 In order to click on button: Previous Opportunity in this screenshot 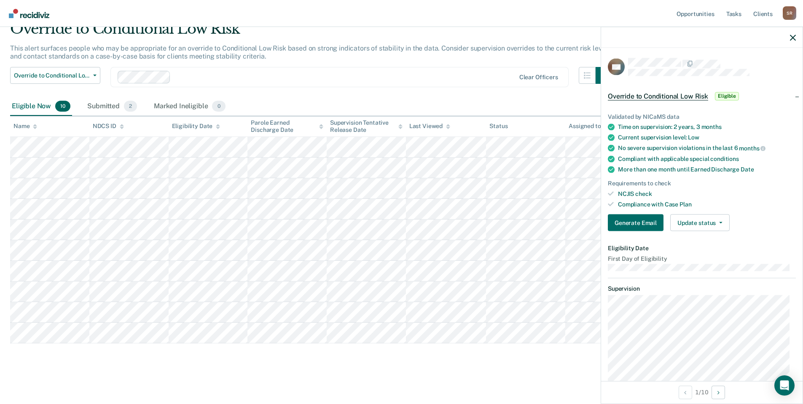, I will do `click(685, 392)`.